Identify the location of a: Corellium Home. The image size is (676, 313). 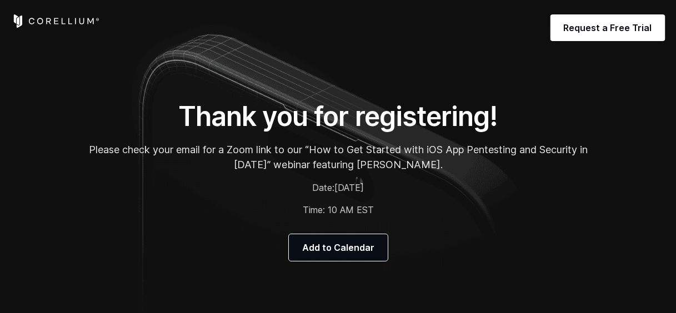
(55, 21).